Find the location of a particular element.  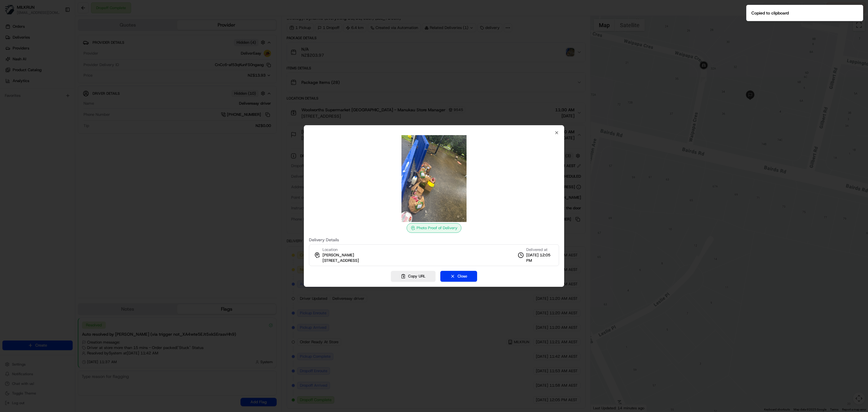

span: Delivered at is located at coordinates (541, 249).